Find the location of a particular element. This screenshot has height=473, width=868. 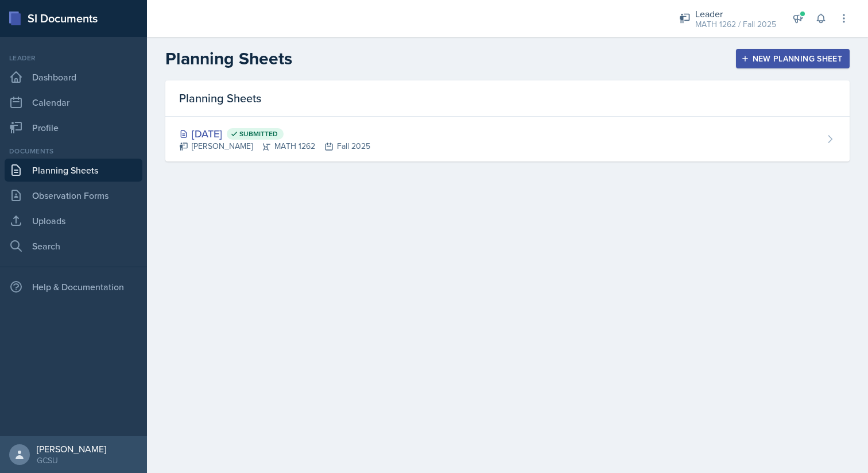

a: Dashboard is located at coordinates (74, 77).